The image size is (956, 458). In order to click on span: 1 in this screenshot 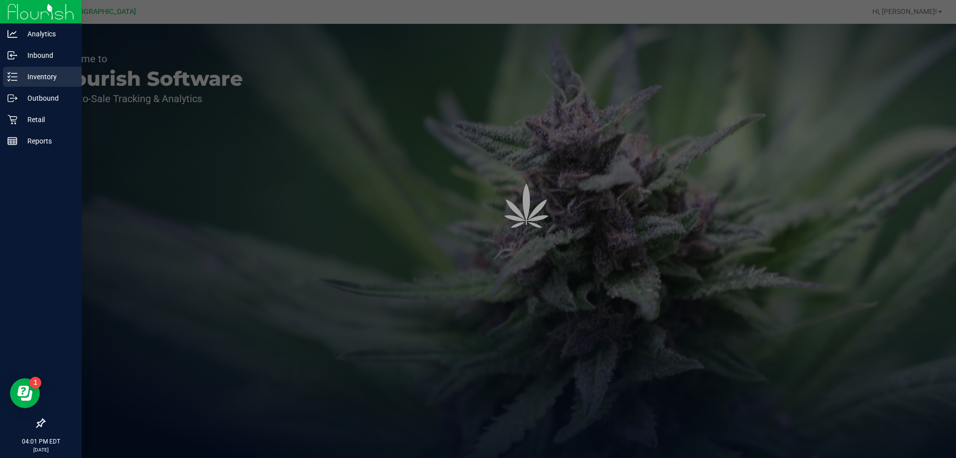, I will do `click(6, 5)`.